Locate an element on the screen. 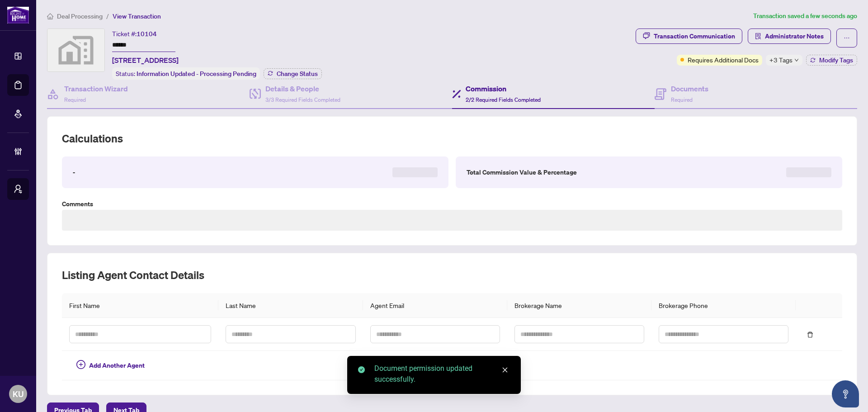  span: Modify Tags is located at coordinates (836, 60).